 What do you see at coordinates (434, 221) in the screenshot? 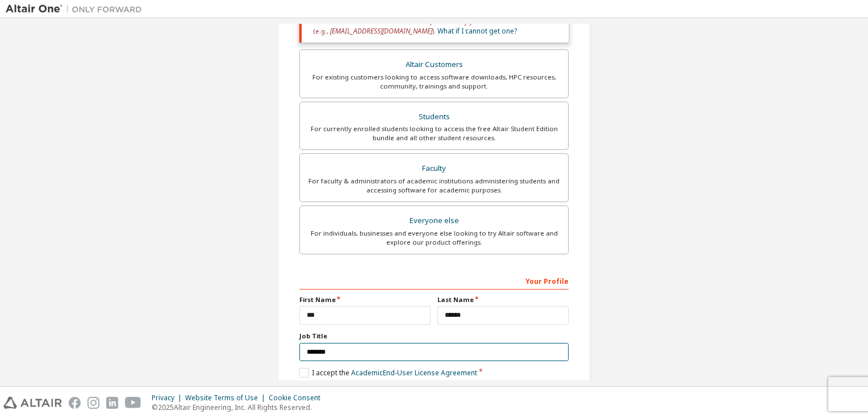
I see `div: Everyone else` at bounding box center [434, 221].